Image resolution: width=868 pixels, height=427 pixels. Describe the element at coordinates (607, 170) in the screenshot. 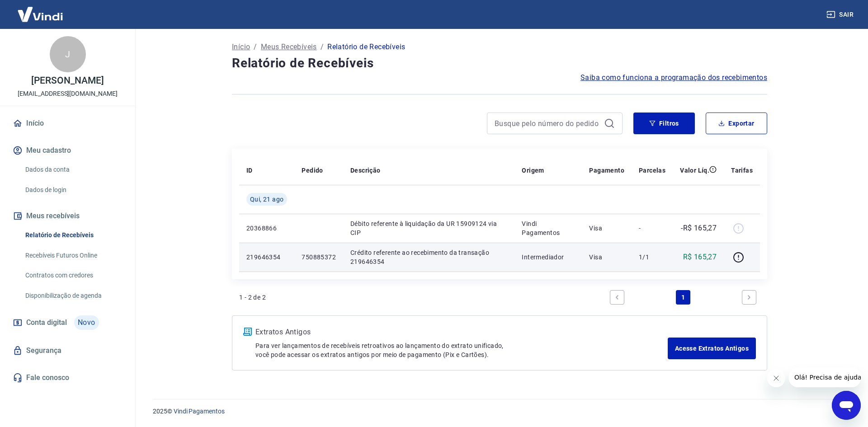

I see `p: Pagamento` at that location.